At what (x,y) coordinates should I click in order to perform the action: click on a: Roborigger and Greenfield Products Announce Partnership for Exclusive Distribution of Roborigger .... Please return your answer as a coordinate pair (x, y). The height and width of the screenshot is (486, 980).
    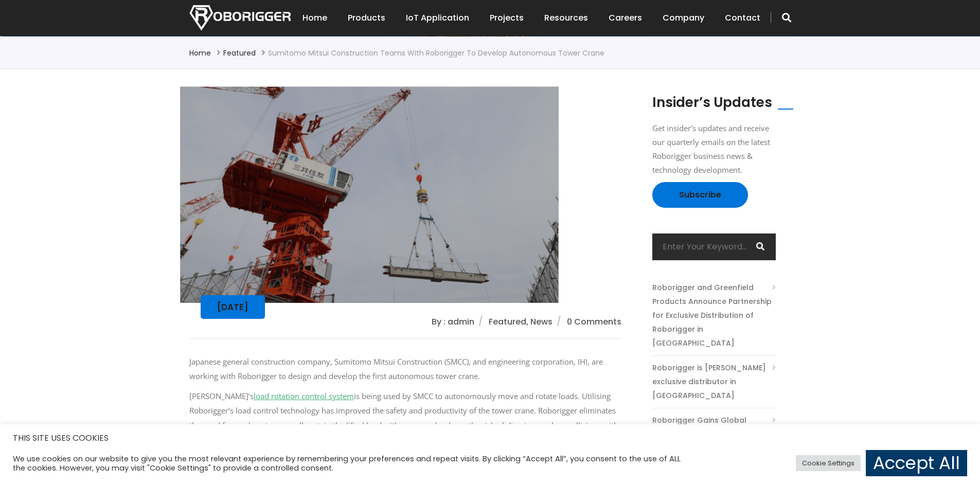
    Looking at the image, I should click on (714, 315).